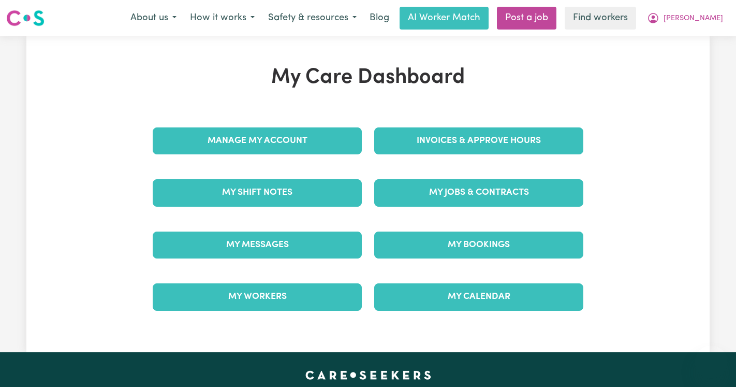 The width and height of the screenshot is (736, 387). What do you see at coordinates (479, 245) in the screenshot?
I see `a: My Bookings` at bounding box center [479, 245].